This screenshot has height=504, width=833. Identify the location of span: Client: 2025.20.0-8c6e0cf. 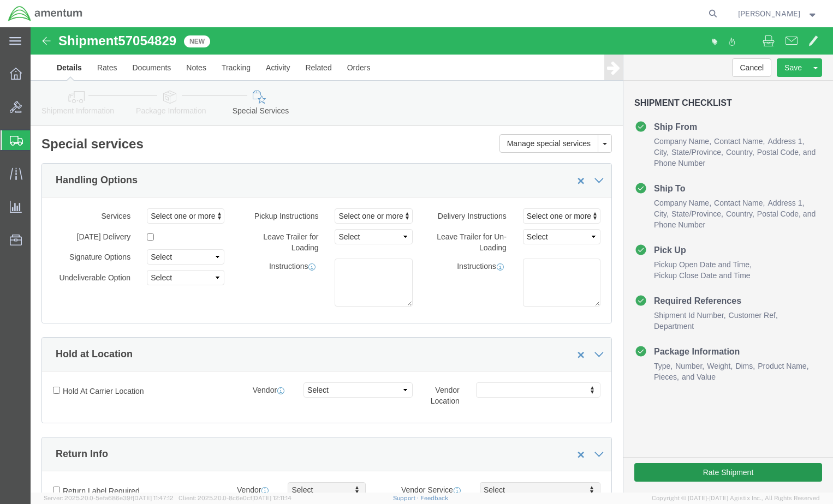
(235, 499).